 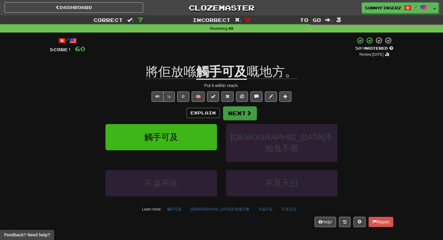 I want to click on strong: All, so click(x=231, y=29).